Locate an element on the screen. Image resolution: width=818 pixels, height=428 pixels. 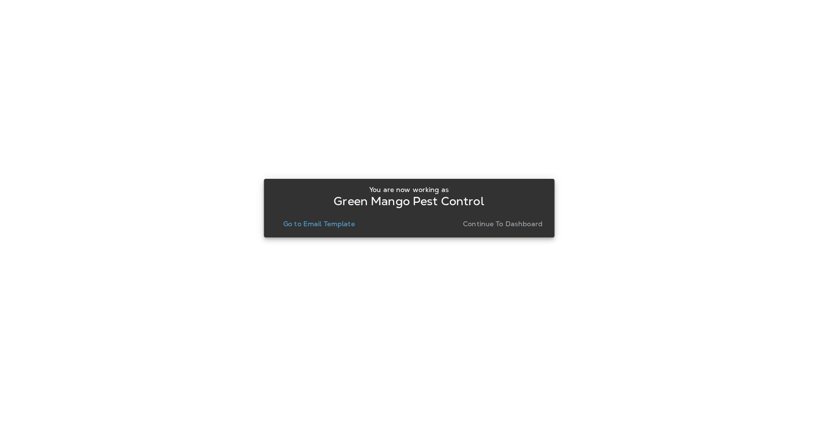
button: Continue to Dashboard is located at coordinates (502, 224).